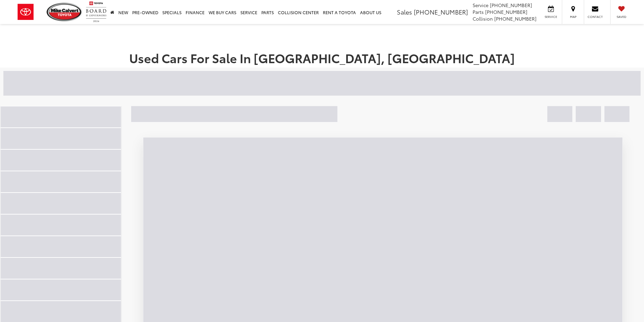  Describe the element at coordinates (595, 17) in the screenshot. I see `span: Contact` at that location.